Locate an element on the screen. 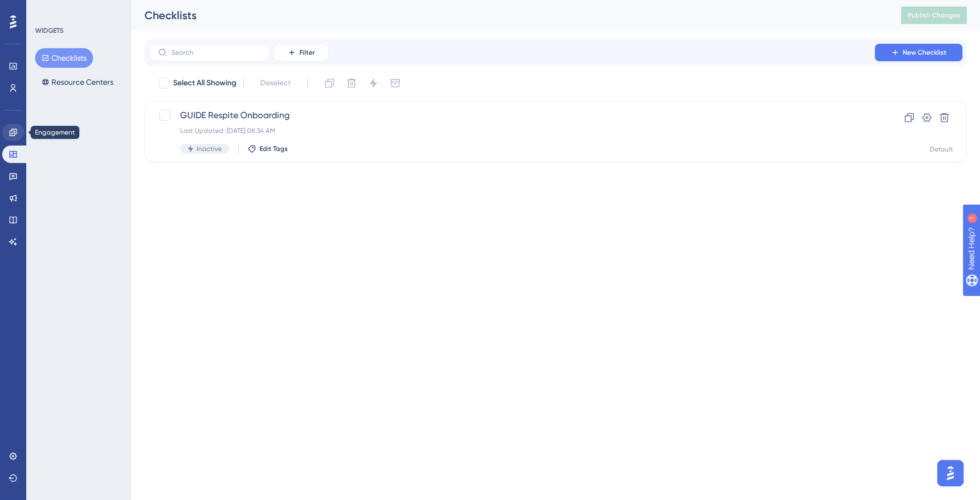 The image size is (980, 500). span: Edit Tags is located at coordinates (274, 149).